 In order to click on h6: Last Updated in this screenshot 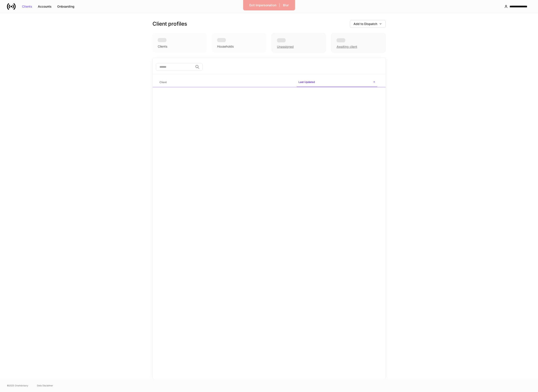, I will do `click(307, 82)`.